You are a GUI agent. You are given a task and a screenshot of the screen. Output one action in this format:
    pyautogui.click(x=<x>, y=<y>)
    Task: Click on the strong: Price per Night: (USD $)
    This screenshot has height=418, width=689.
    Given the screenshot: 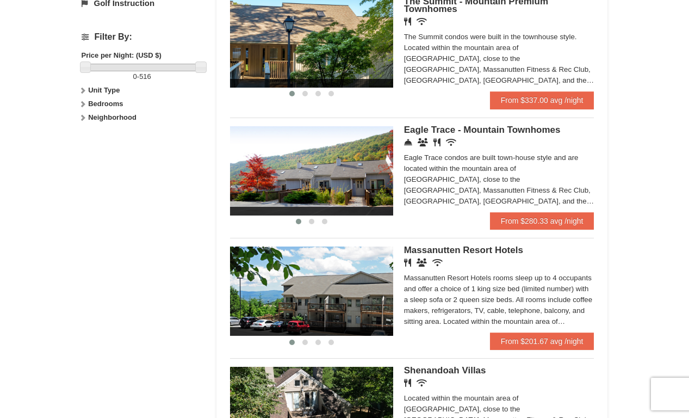 What is the action you would take?
    pyautogui.click(x=121, y=55)
    